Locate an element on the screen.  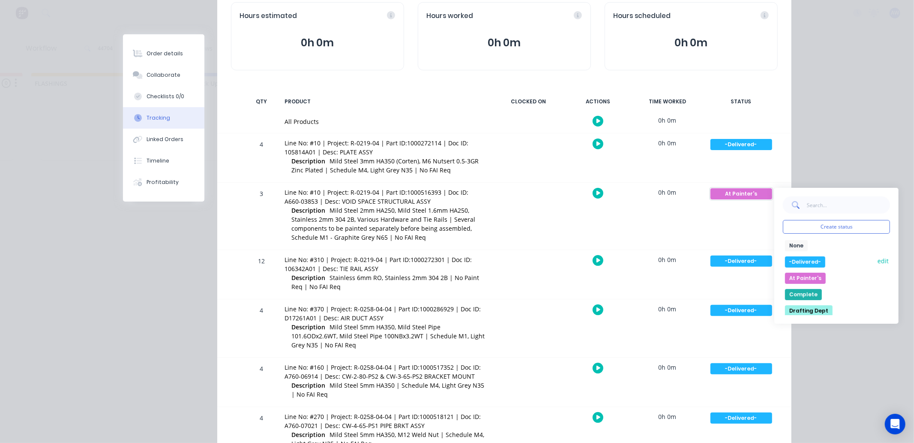
button: Order details is located at coordinates (164, 54).